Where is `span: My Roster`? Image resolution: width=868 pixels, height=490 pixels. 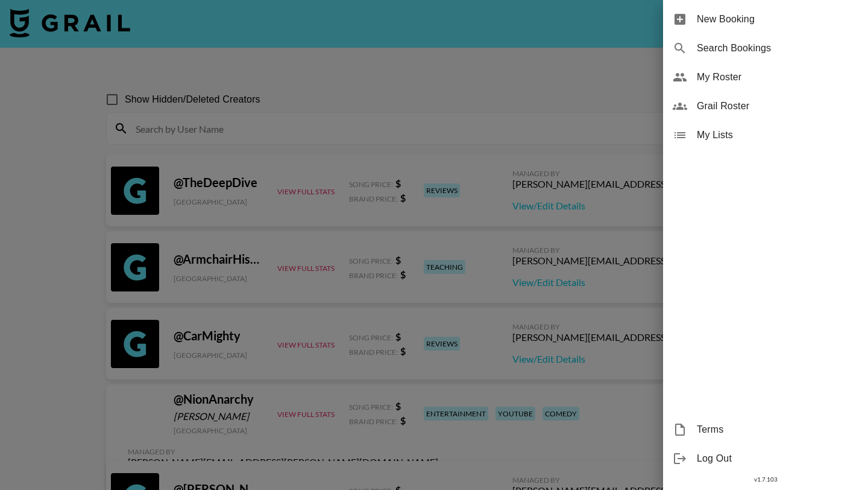 span: My Roster is located at coordinates (778, 77).